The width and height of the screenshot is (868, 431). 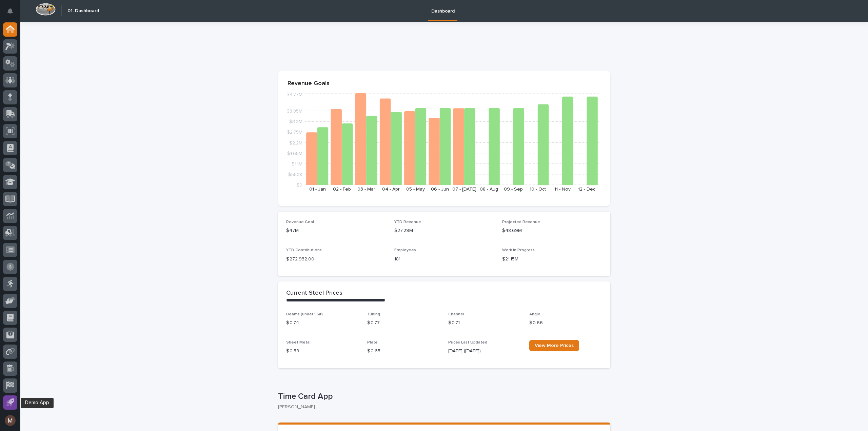 I want to click on tspan: $2.2M, so click(x=296, y=143).